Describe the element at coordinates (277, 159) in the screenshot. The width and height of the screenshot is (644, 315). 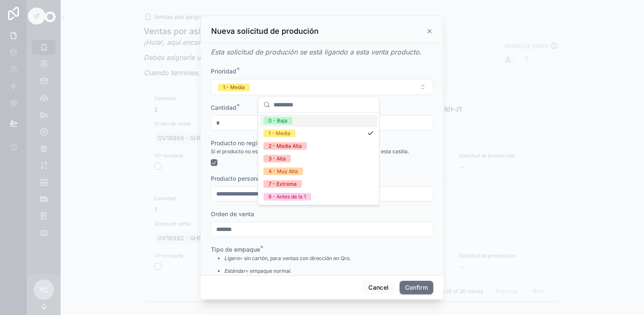
I see `div: 3 - Alta` at that location.